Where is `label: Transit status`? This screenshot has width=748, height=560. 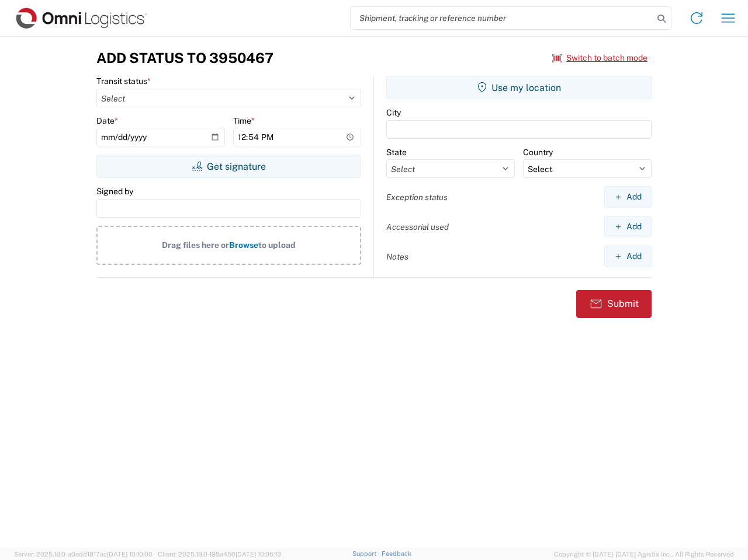
label: Transit status is located at coordinates (123, 81).